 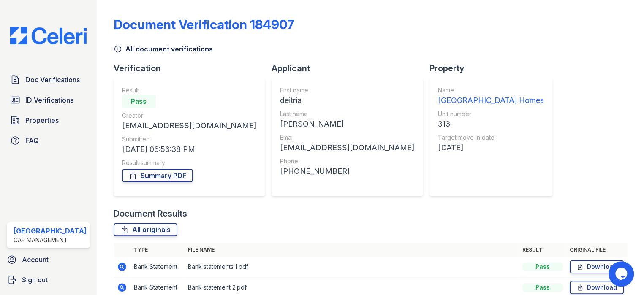 What do you see at coordinates (347, 138) in the screenshot?
I see `div: Email` at bounding box center [347, 138].